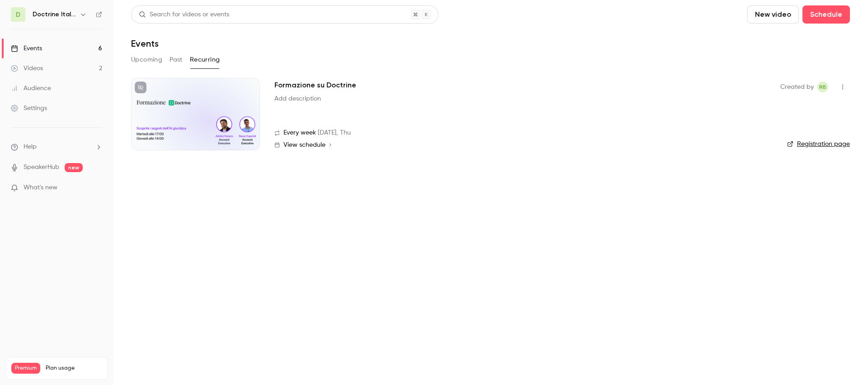  What do you see at coordinates (823, 87) in the screenshot?
I see `span: Romain Ballereau` at bounding box center [823, 87].